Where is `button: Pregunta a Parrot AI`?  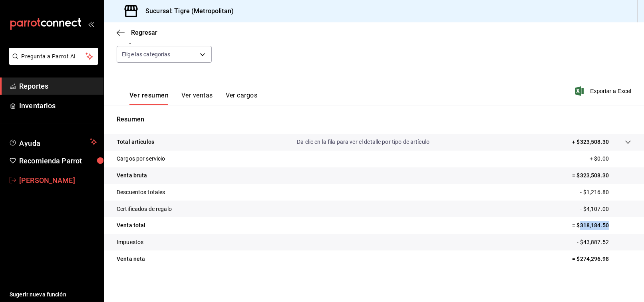
button: Pregunta a Parrot AI is located at coordinates (54, 56).